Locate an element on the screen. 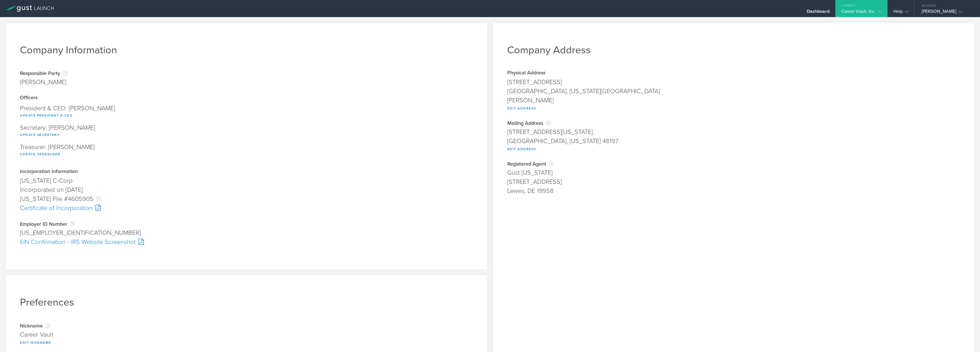 The image size is (980, 352). div: Career Vault is located at coordinates (246, 334).